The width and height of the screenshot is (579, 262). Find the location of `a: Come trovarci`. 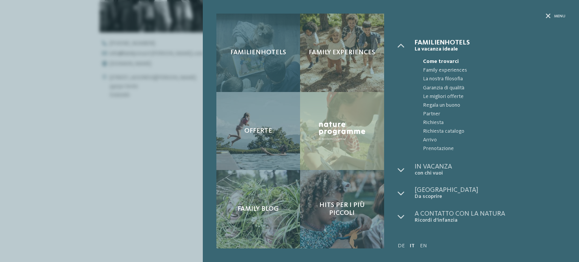

a: Come trovarci is located at coordinates (490, 61).